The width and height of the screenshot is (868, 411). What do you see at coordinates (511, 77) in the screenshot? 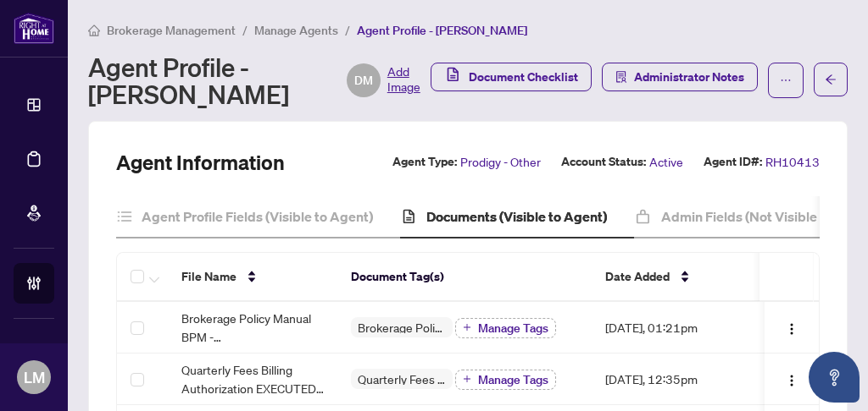
I see `button: Document Checklist` at bounding box center [511, 77].